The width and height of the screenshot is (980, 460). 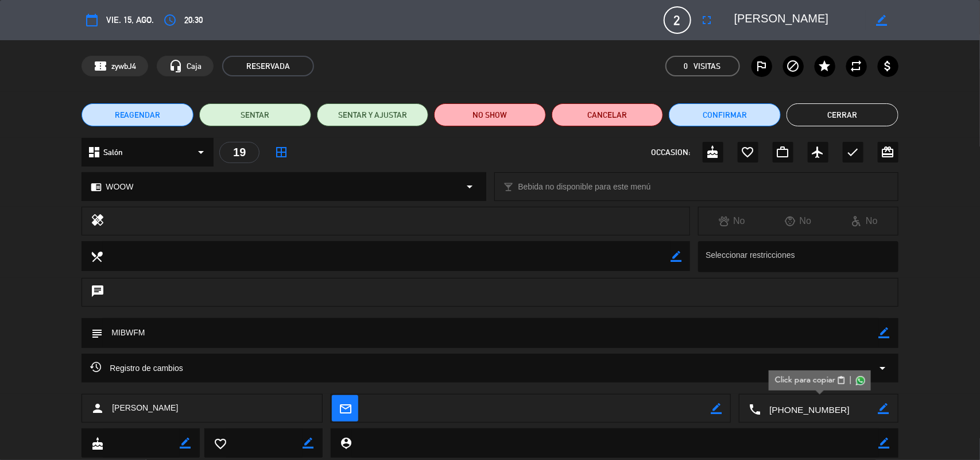 What do you see at coordinates (707, 20) in the screenshot?
I see `i: fullscreen` at bounding box center [707, 20].